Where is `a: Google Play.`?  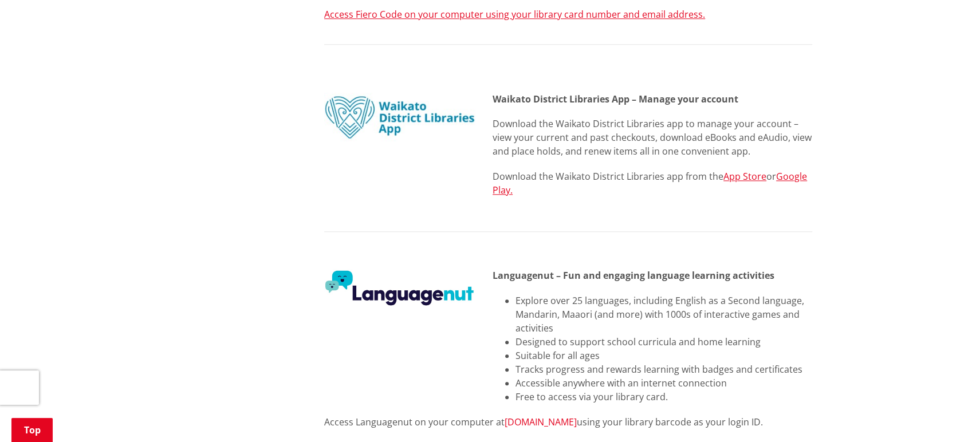 a: Google Play. is located at coordinates (650, 183).